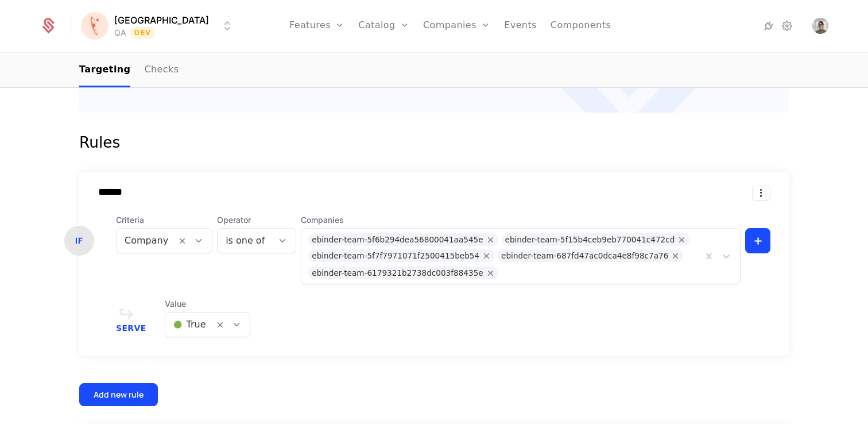 This screenshot has height=424, width=868. Describe the element at coordinates (590, 240) in the screenshot. I see `div: ebinder-team-5f15b4ceb9eb770041c472cd` at that location.